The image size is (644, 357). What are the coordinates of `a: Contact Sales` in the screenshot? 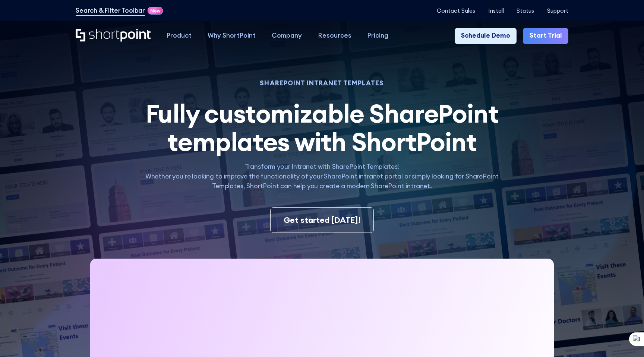 It's located at (456, 11).